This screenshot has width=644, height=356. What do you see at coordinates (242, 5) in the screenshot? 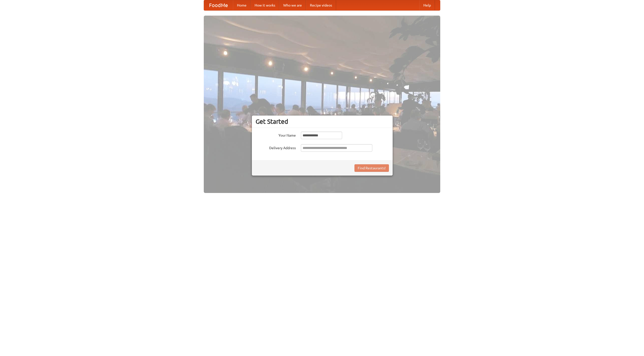
I see `a: Home` at bounding box center [242, 5].